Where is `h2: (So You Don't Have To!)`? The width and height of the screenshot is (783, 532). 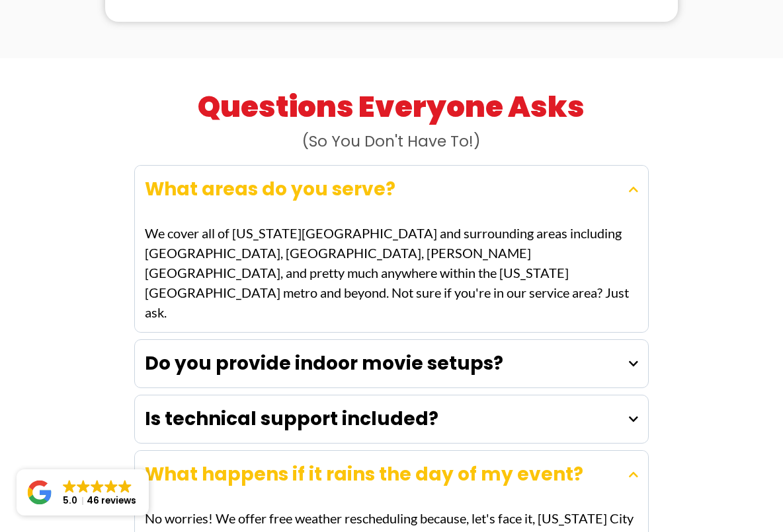 h2: (So You Don't Have To!) is located at coordinates (391, 142).